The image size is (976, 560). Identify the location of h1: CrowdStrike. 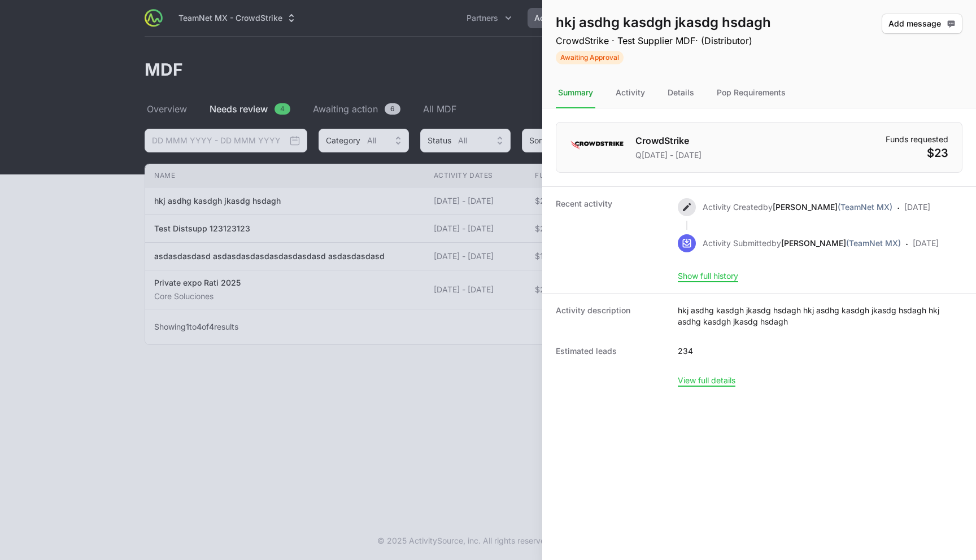
(668, 141).